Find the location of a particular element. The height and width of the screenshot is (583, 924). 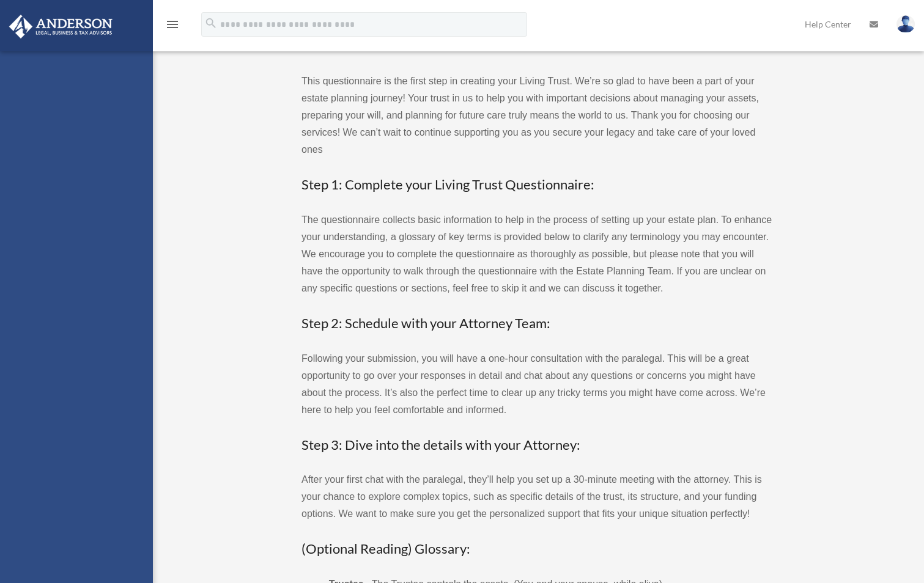

h3: Step 3: Dive into the details with your Attorney: is located at coordinates (537, 445).